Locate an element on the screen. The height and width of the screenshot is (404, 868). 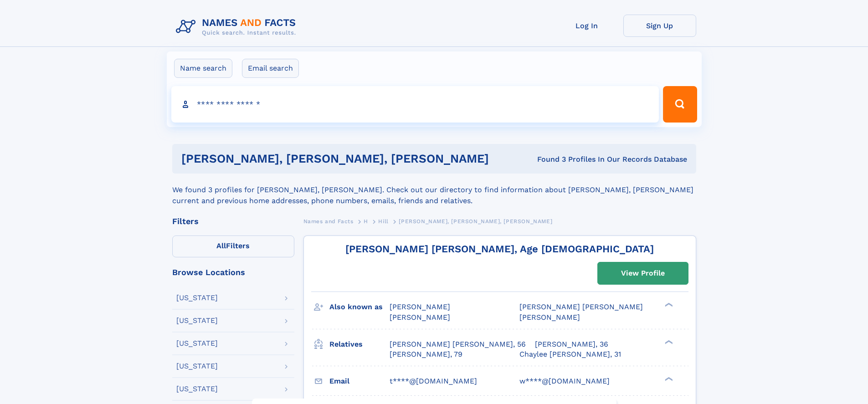
label: Filters is located at coordinates (233, 246).